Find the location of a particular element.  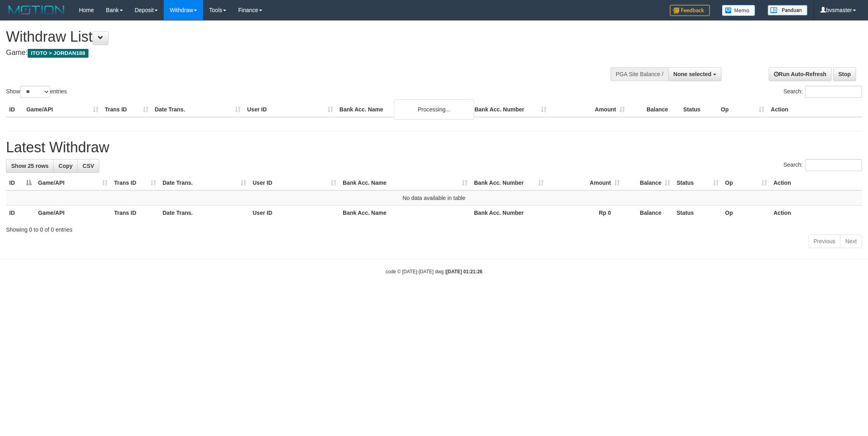

a: Run Auto-Refresh is located at coordinates (800, 74).